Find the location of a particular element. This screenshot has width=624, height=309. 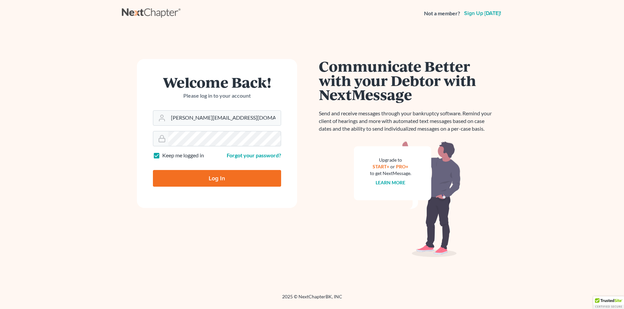

strong: Not a member? is located at coordinates (442, 13).